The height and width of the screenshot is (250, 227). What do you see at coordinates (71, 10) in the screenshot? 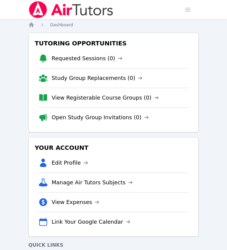
I see `img: Air Tutors` at bounding box center [71, 10].